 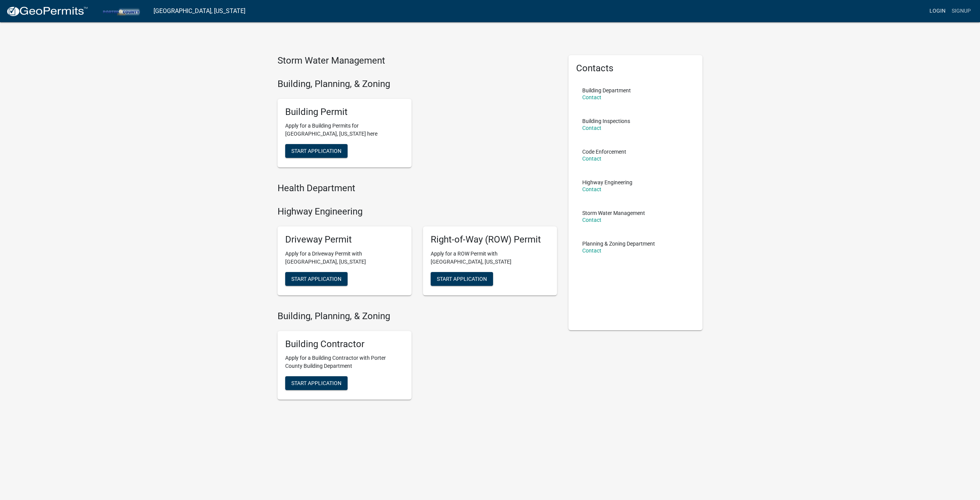 What do you see at coordinates (345, 112) in the screenshot?
I see `h5: Building Permit` at bounding box center [345, 112].